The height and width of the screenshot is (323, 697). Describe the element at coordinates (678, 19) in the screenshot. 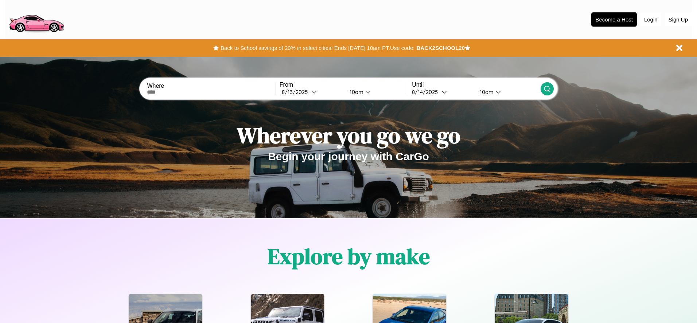

I see `button: Sign Up` at that location.